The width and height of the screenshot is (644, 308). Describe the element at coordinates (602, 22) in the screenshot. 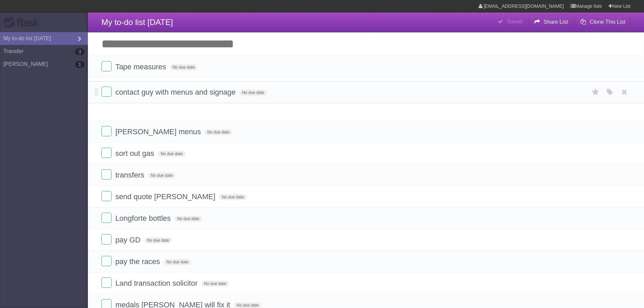

I see `button: Clone This List` at that location.